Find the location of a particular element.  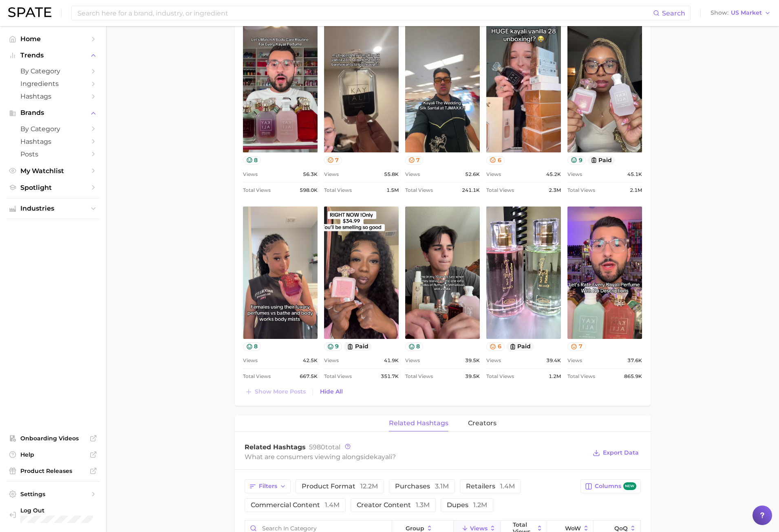

button: Show more posts is located at coordinates (275, 392).